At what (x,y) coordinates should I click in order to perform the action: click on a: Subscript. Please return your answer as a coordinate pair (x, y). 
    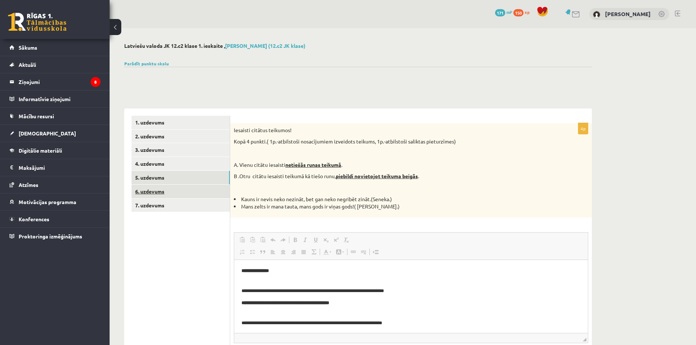
    Looking at the image, I should click on (326, 240).